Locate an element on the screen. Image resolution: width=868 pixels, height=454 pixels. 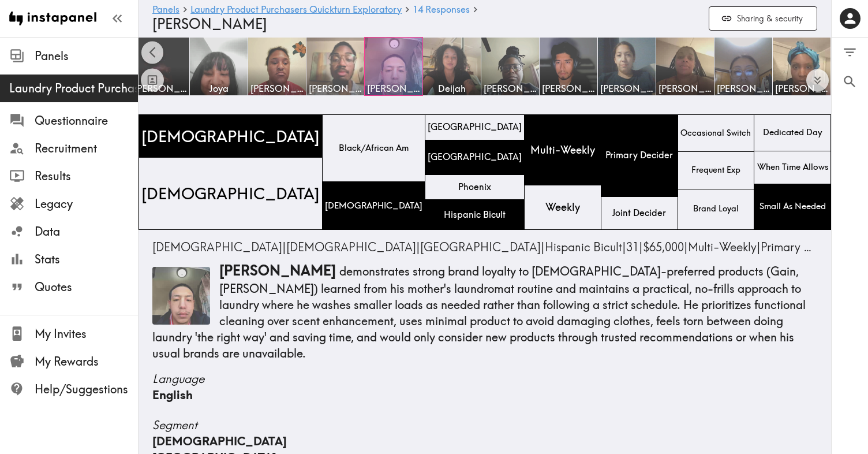
span: Joint Decider is located at coordinates (639, 213).